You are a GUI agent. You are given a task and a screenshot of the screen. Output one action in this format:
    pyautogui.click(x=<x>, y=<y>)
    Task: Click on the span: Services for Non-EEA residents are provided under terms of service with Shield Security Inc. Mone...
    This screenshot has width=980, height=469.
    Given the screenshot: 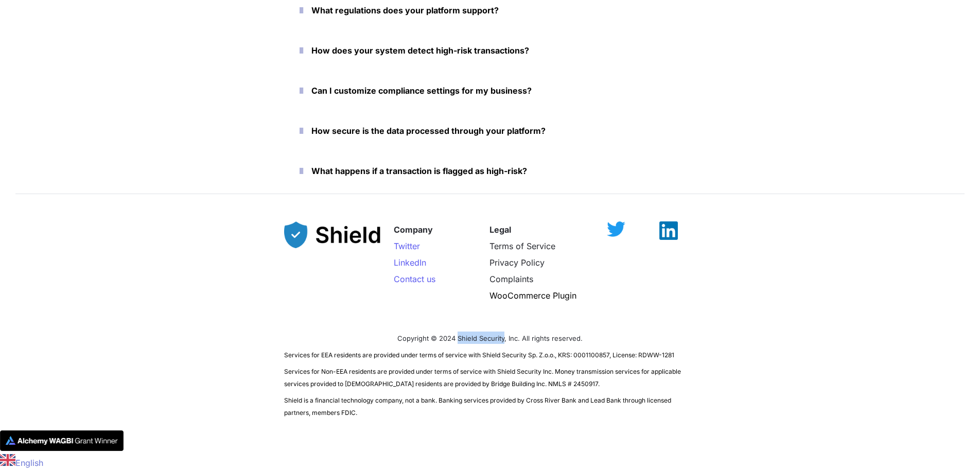 What is the action you would take?
    pyautogui.click(x=483, y=377)
    